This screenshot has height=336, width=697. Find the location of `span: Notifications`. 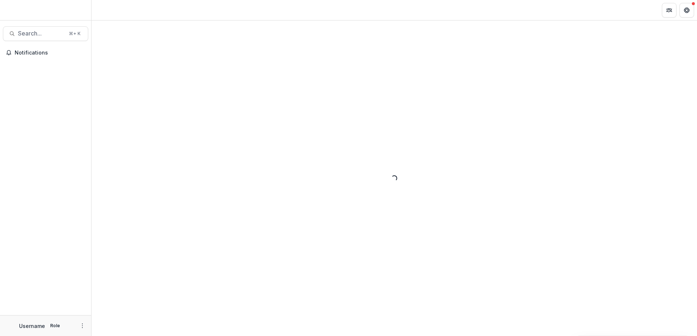

span: Notifications is located at coordinates (50, 53).